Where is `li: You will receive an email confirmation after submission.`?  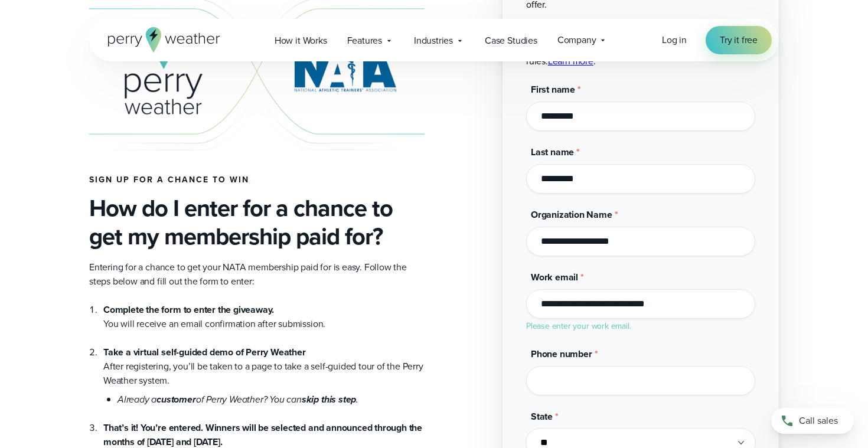 li: You will receive an email confirmation after submission. is located at coordinates (264, 317).